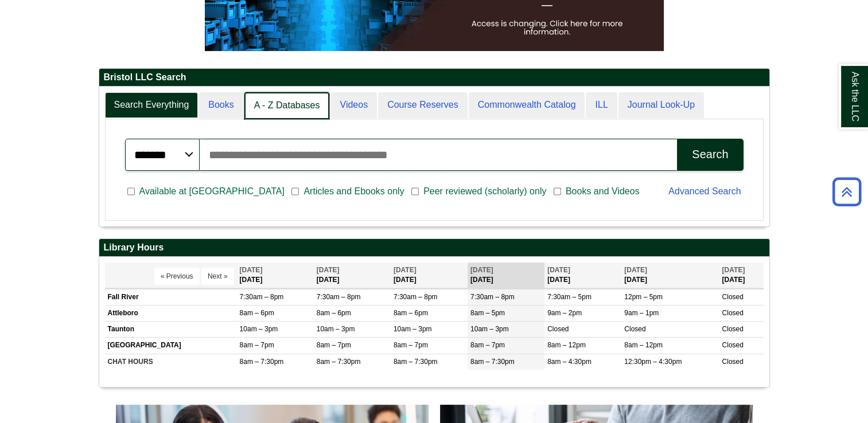 The height and width of the screenshot is (423, 868). Describe the element at coordinates (415, 192) in the screenshot. I see `input: Peer reviewed (scholarly) only` at that location.